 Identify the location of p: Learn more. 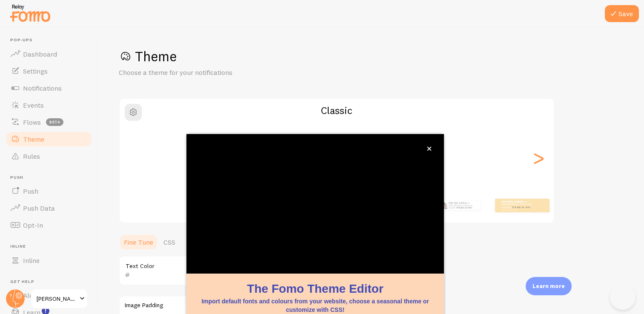
(548, 286).